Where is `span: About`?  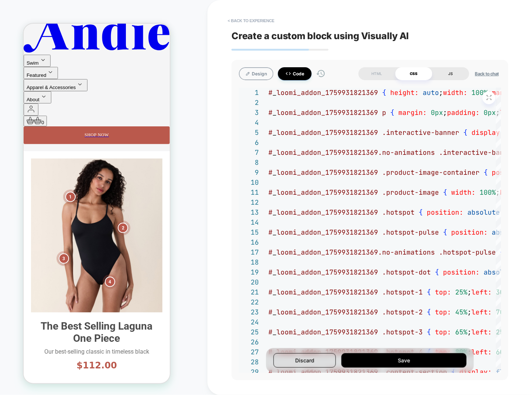 span: About is located at coordinates (9, 76).